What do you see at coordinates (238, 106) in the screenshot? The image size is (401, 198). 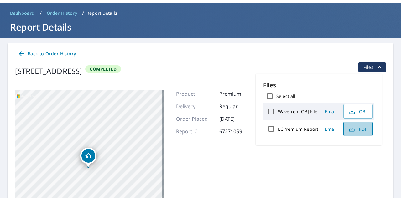 I see `p: Regular` at bounding box center [238, 106].